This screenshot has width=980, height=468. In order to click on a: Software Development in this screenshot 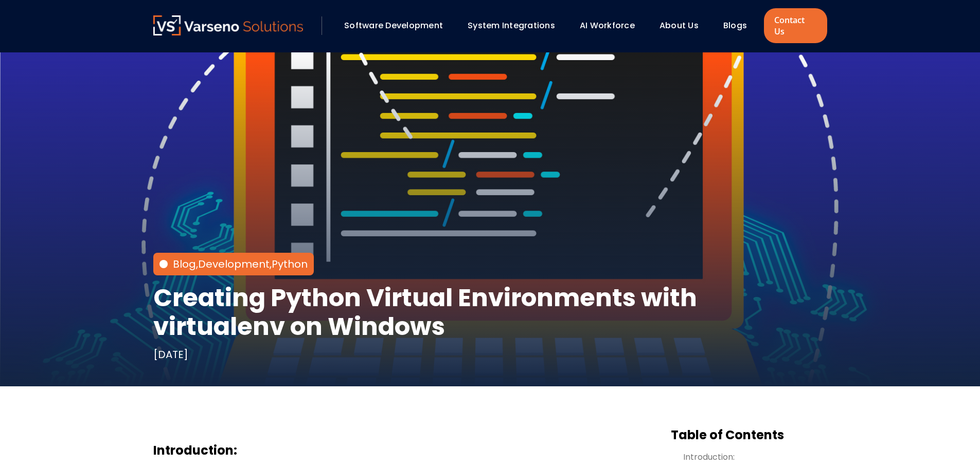, I will do `click(394, 25)`.